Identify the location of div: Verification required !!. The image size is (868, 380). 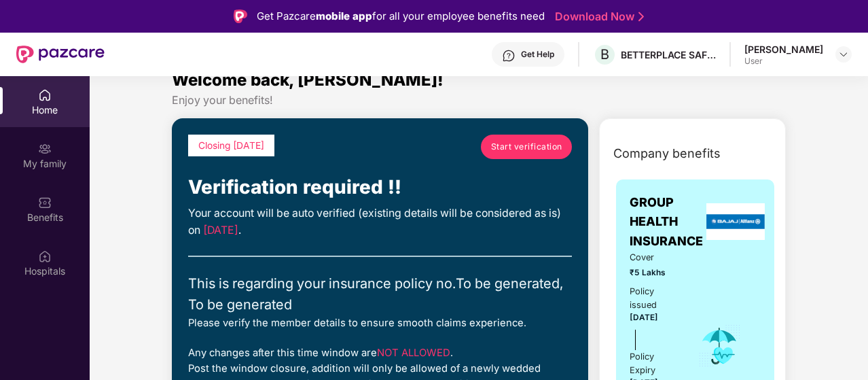
(380, 188).